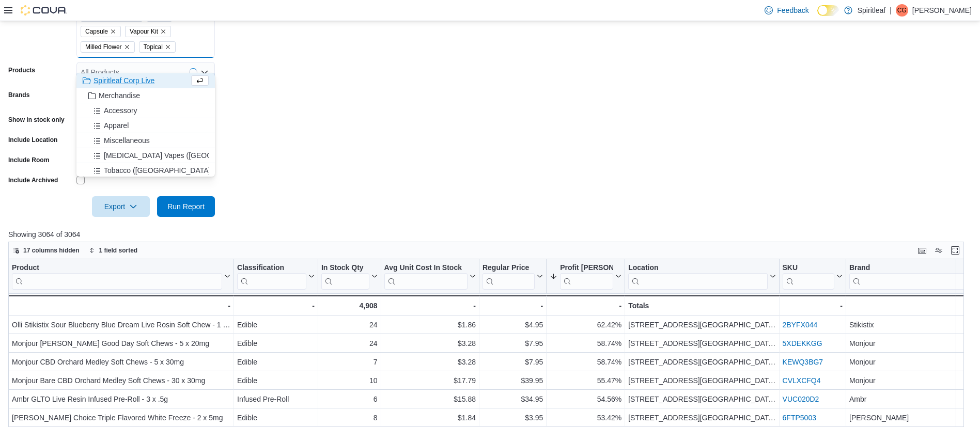  What do you see at coordinates (349, 381) in the screenshot?
I see `div: 10` at bounding box center [349, 381].